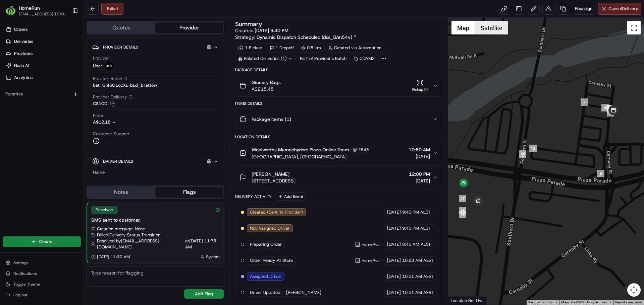  Describe the element at coordinates (266, 82) in the screenshot. I see `span: Grocery Bags` at that location.